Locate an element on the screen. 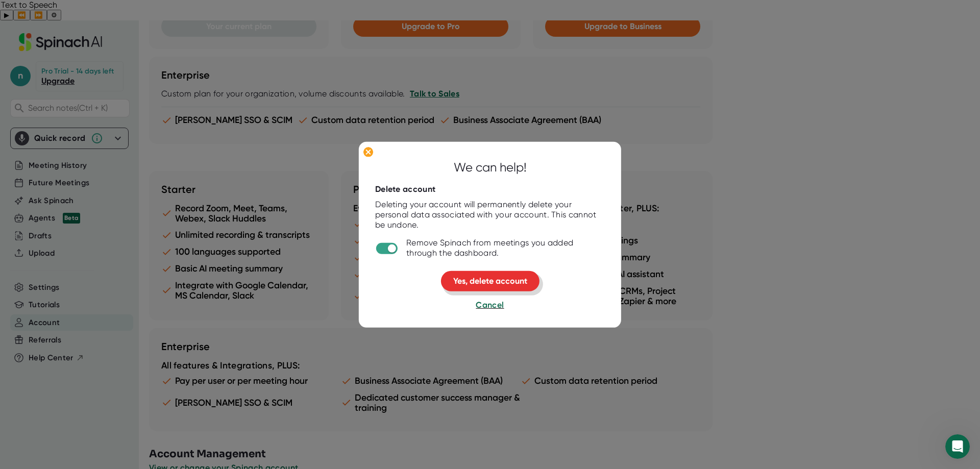 Image resolution: width=980 pixels, height=469 pixels. div: Deleting your account will permanently delete your personal data associated with your account. Th... is located at coordinates (490, 214).